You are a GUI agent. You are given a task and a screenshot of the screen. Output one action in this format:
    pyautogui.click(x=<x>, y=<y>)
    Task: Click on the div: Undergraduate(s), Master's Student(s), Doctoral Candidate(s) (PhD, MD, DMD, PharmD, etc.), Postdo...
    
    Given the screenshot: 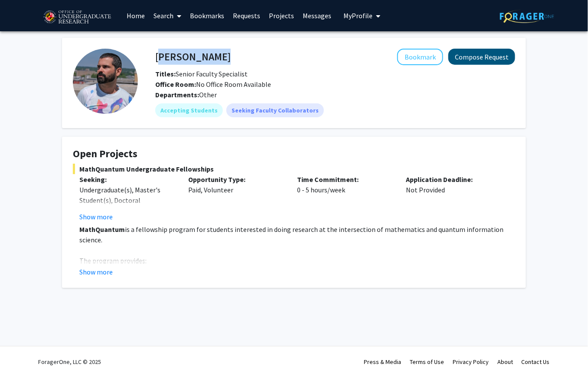 What is the action you would take?
    pyautogui.click(x=127, y=211)
    